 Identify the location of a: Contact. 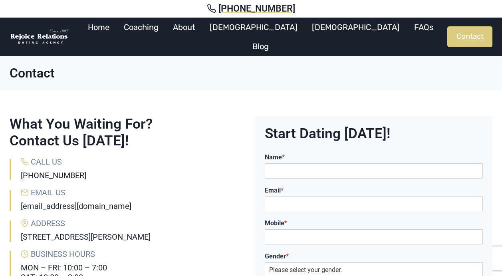
(470, 37).